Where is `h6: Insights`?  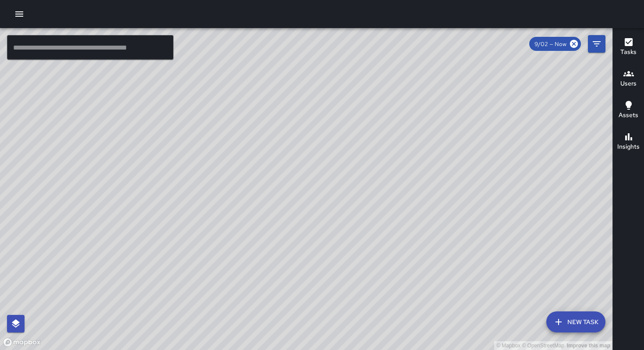 h6: Insights is located at coordinates (628, 147).